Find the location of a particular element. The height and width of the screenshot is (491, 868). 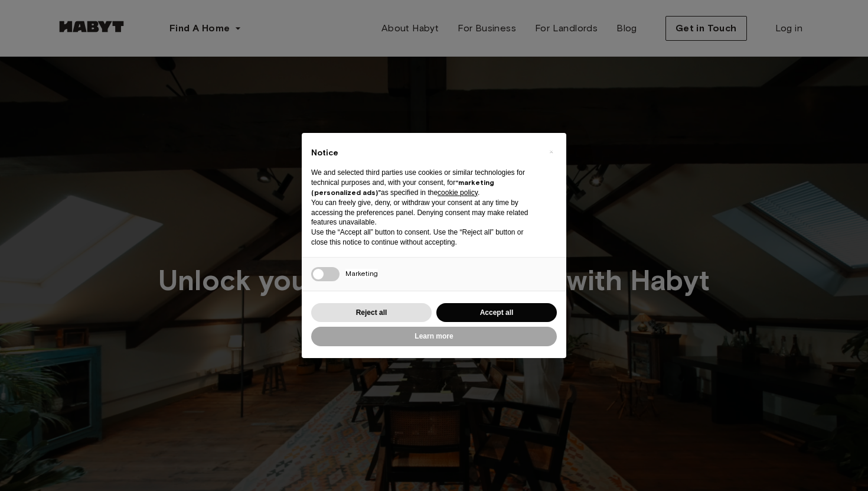

p: We and selected third parties use cookies or similar technologies for technical purposes and, wit... is located at coordinates (425, 183).